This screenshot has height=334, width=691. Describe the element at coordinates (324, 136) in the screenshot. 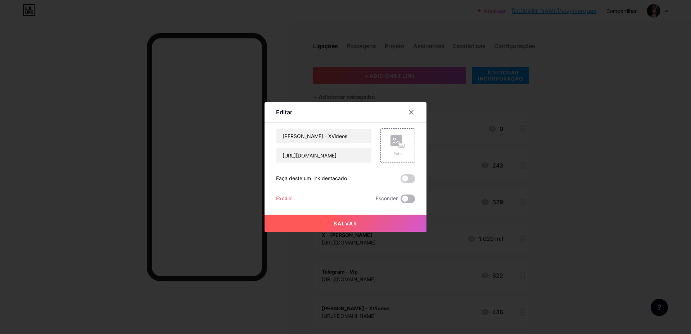

I see `input: Título` at that location.